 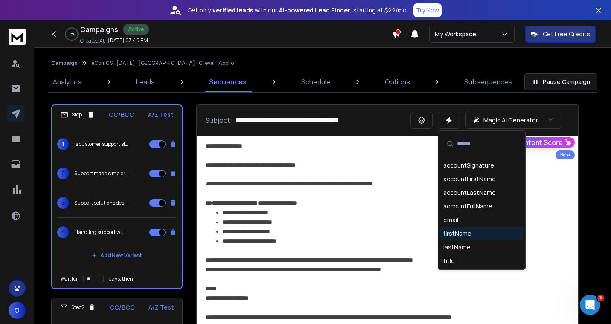 I want to click on p: Subsequences, so click(x=488, y=82).